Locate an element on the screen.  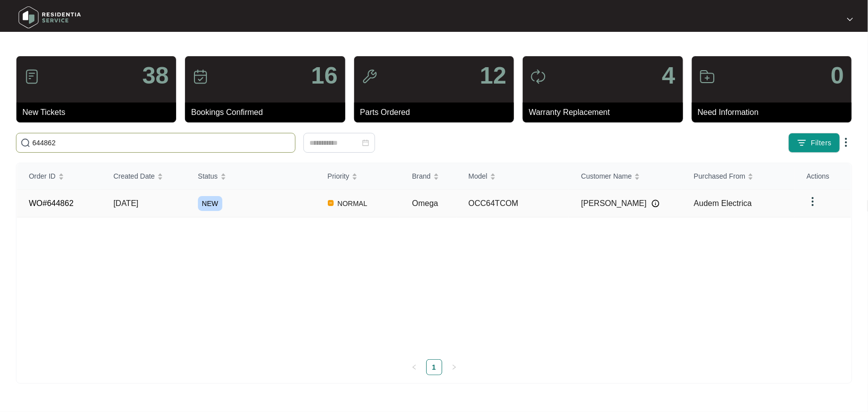
span: NEW is located at coordinates (210, 204).